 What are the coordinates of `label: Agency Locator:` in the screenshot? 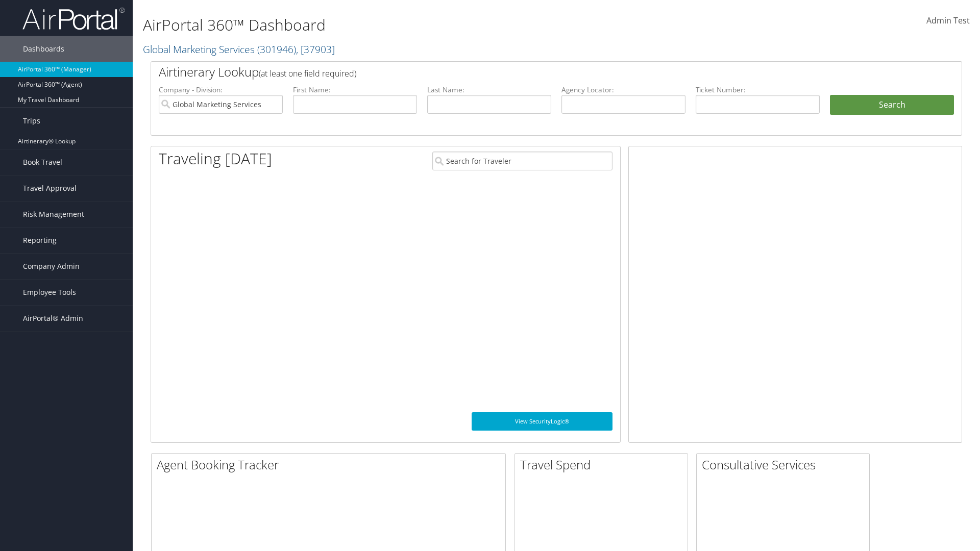 It's located at (624, 90).